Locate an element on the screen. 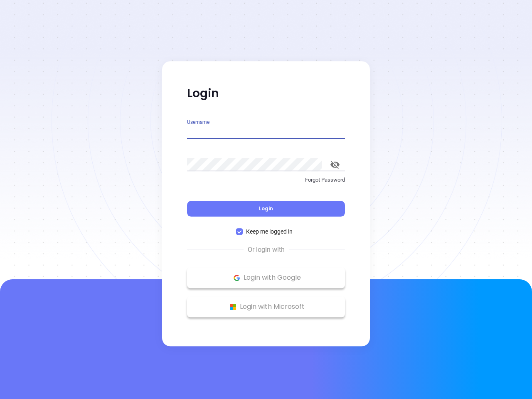  span: Keep me logged in is located at coordinates (269, 232).